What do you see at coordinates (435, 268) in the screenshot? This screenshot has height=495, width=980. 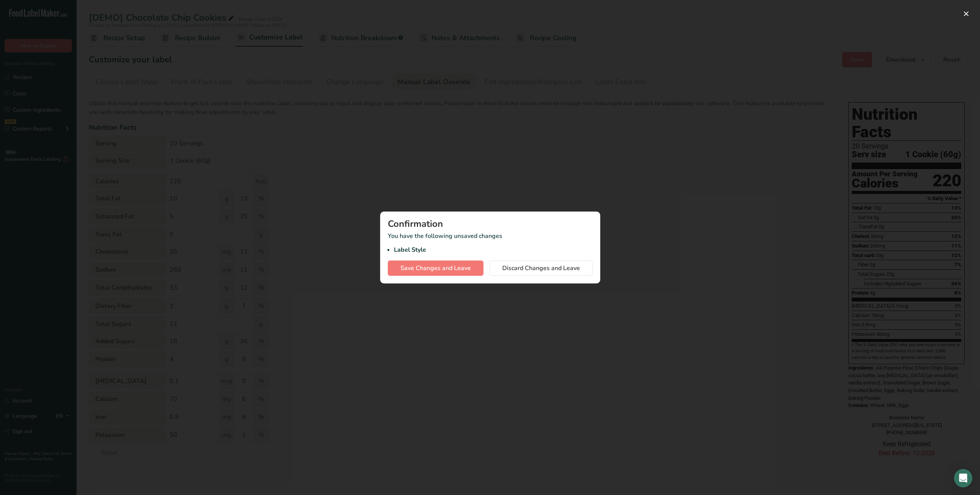 I see `span: Save Changes and Leave` at bounding box center [435, 268].